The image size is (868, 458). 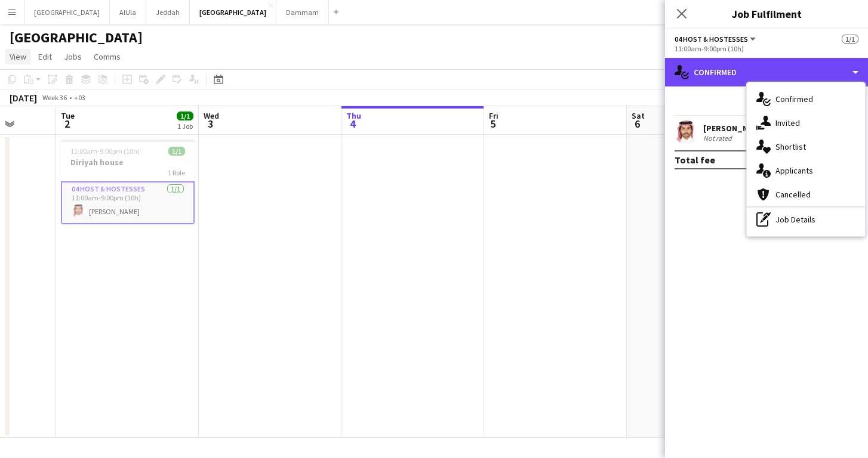 I want to click on span: Invited, so click(x=788, y=123).